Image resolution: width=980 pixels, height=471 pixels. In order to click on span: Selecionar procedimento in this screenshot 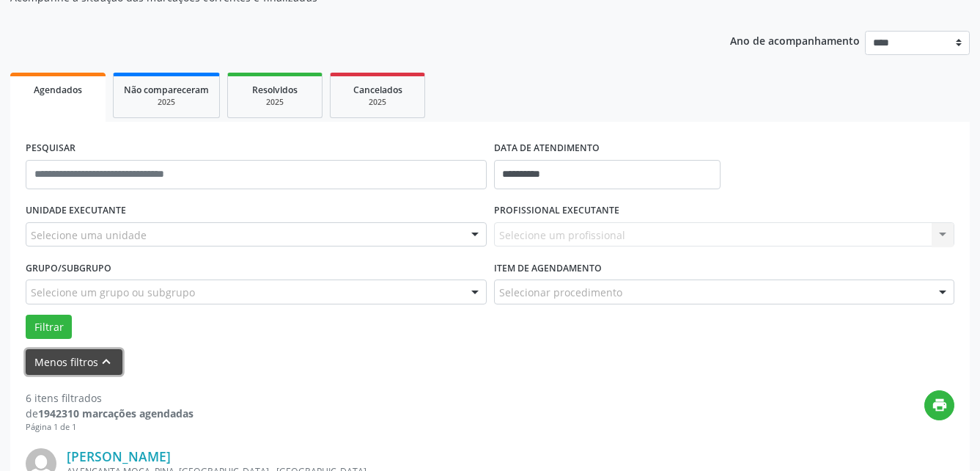, I will do `click(561, 292)`.